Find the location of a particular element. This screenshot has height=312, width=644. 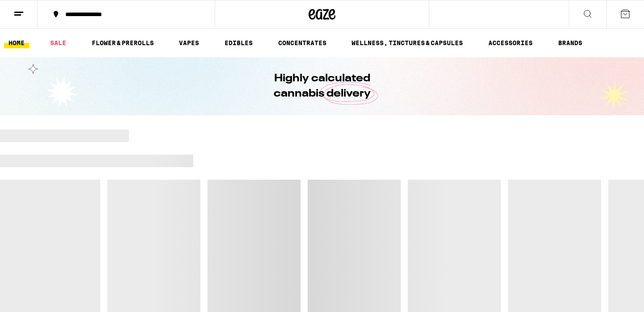

a: FLOWER & PREROLLS is located at coordinates (123, 43).